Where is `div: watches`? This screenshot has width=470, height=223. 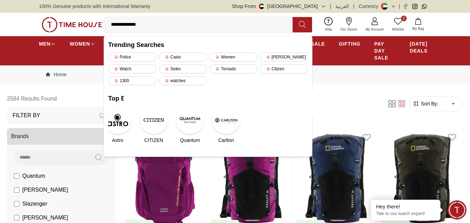 div: watches is located at coordinates (183, 81).